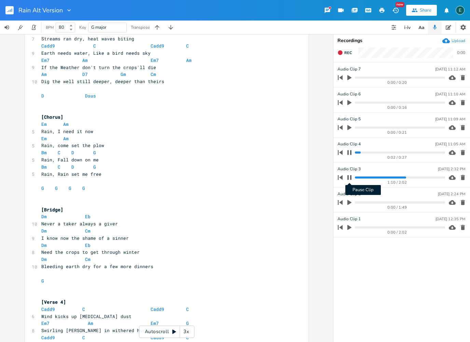 The width and height of the screenshot is (470, 342). What do you see at coordinates (397, 182) in the screenshot?
I see `div: 1:10 / 2:02` at bounding box center [397, 182].